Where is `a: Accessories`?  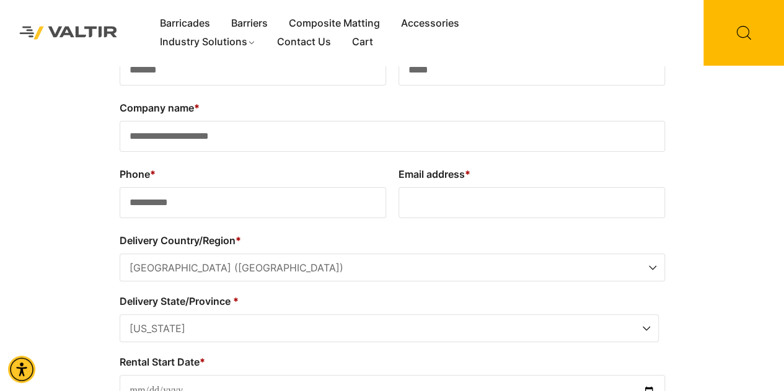
a: Accessories is located at coordinates (430, 24).